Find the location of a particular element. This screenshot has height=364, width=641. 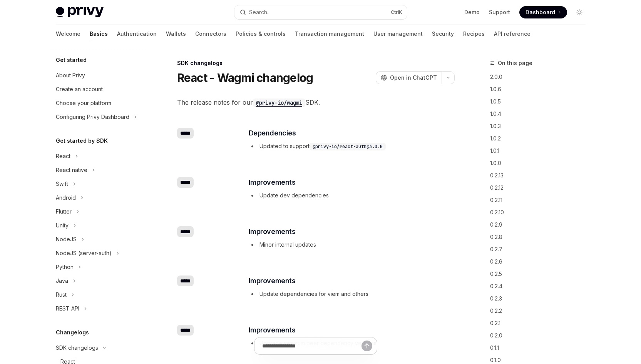

a: 1.0.6 is located at coordinates (541, 89).